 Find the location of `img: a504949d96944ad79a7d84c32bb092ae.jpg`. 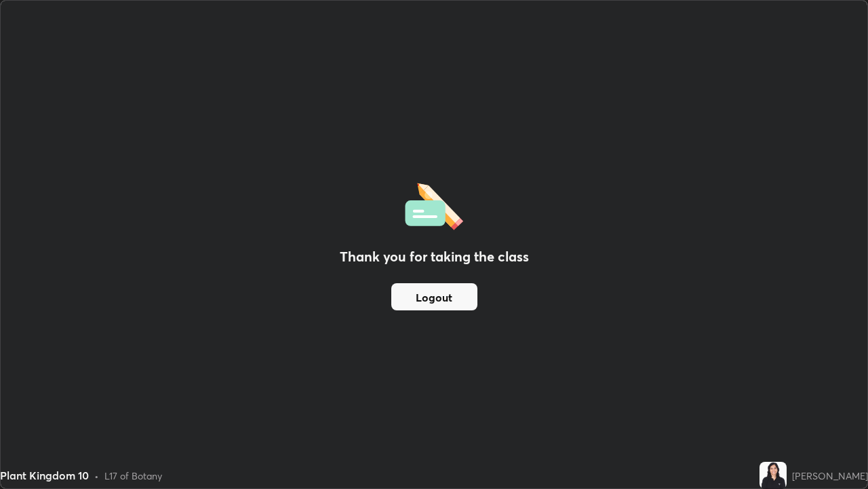

img: a504949d96944ad79a7d84c32bb092ae.jpg is located at coordinates (773, 476).